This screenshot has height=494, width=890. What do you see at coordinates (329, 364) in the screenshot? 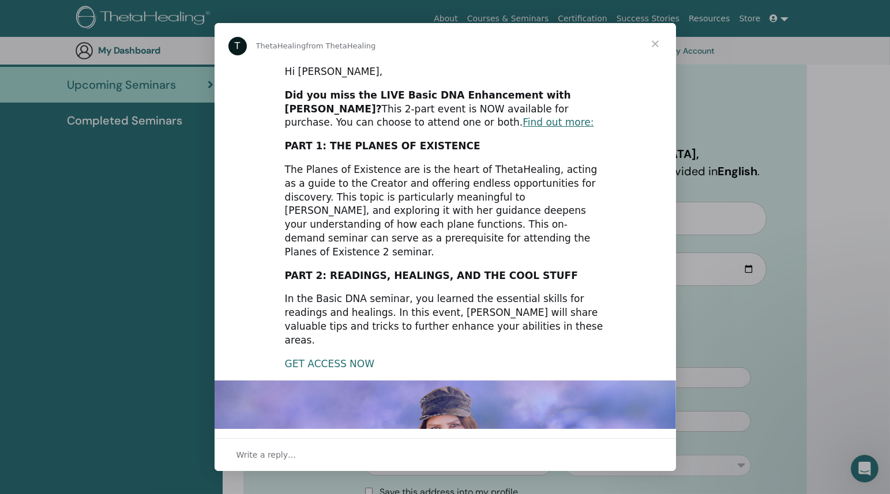
I see `a: GET ACCESS NOW` at bounding box center [329, 364].